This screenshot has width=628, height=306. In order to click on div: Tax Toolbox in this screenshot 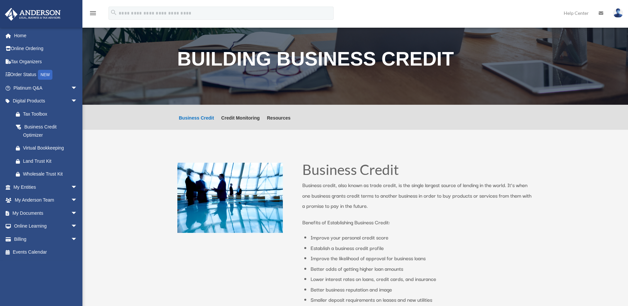, I will do `click(51, 114)`.